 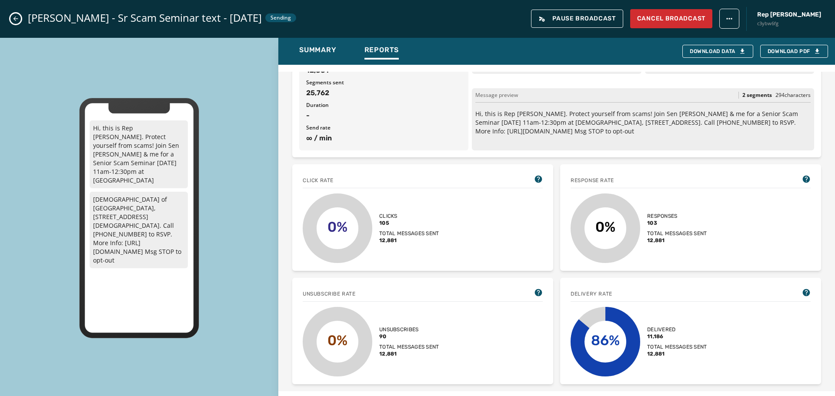 I want to click on div: Download Data, so click(x=718, y=51).